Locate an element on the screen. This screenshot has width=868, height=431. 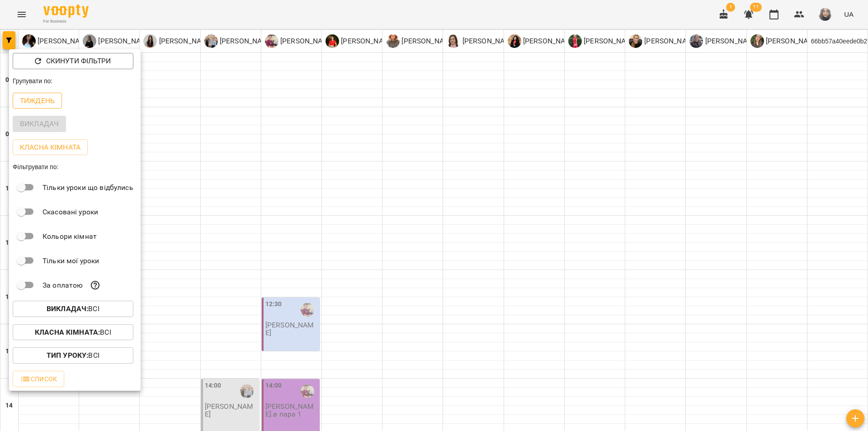
button: Скинути фільтри is located at coordinates (73, 61).